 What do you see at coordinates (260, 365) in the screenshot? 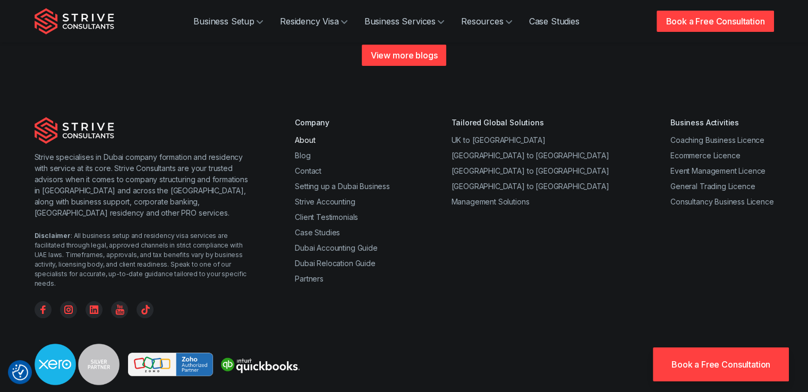
I see `img: Strive is a quickbooks Partner` at bounding box center [260, 365].